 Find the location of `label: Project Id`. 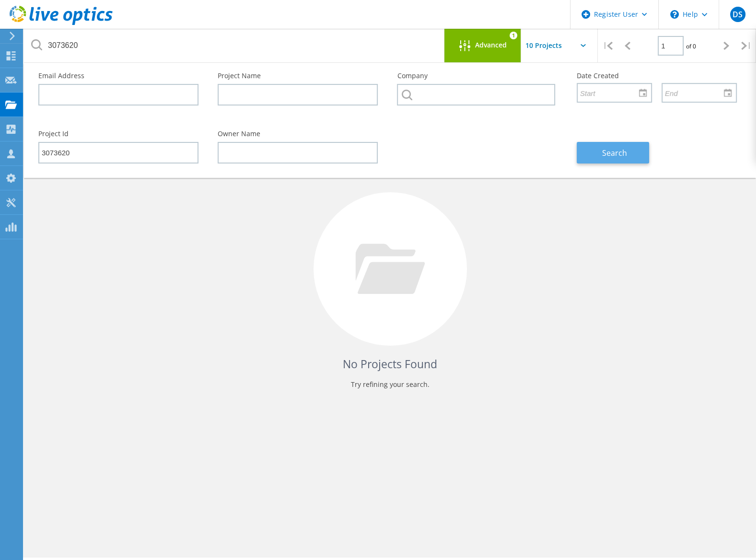

label: Project Id is located at coordinates (119, 134).